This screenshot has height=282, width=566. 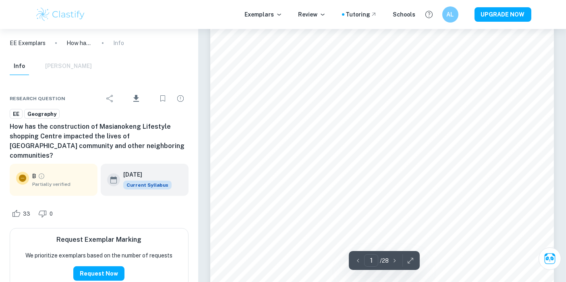 What do you see at coordinates (163, 99) in the screenshot?
I see `div: Bookmark` at bounding box center [163, 99].